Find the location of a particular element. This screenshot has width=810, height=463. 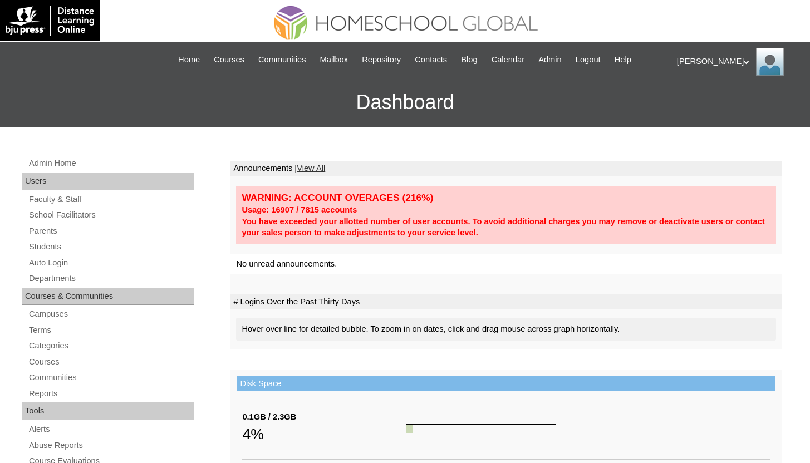

td: Disk Space is located at coordinates (506, 384).